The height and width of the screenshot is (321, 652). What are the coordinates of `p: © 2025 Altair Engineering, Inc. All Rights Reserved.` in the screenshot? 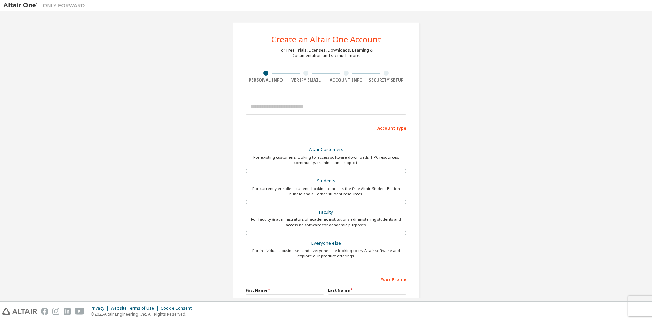 It's located at (143, 314).